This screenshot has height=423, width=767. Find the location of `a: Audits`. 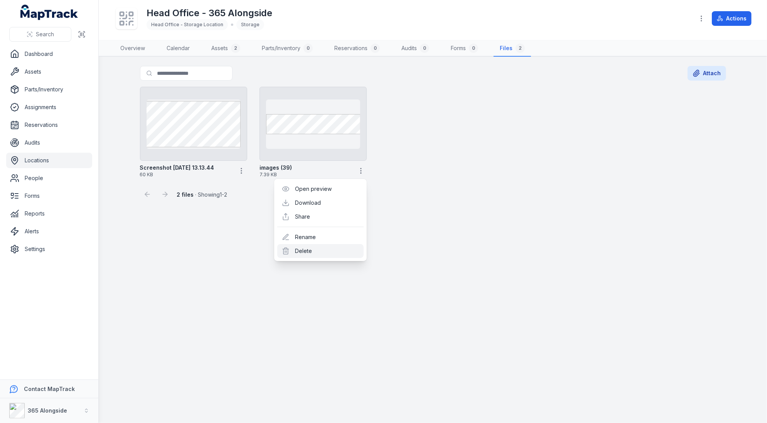

a: Audits is located at coordinates (49, 143).